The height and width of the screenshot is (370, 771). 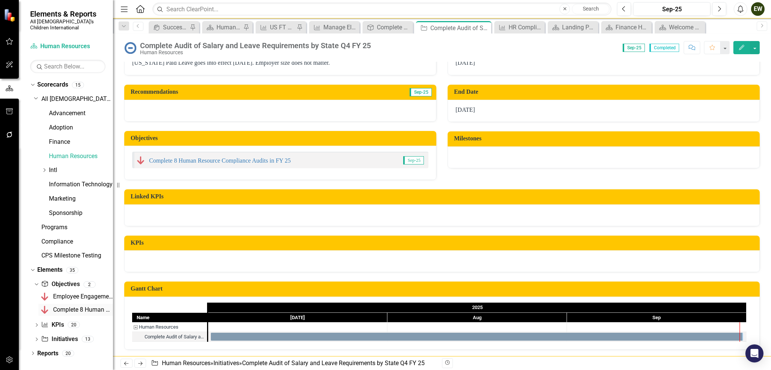 I want to click on h3: KPIs, so click(x=443, y=243).